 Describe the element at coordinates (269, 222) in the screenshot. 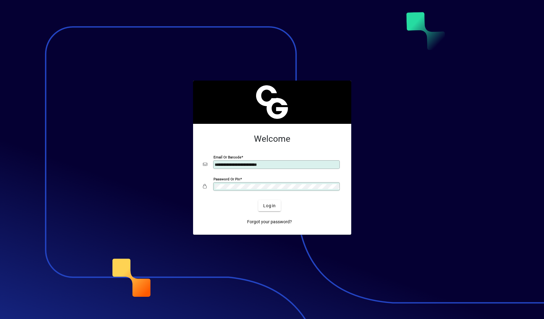

I see `span: Forgot your password?` at that location.